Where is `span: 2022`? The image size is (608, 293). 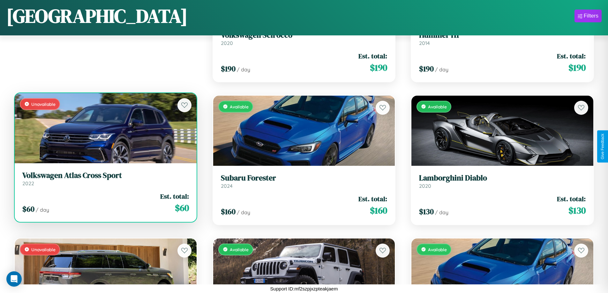
span: 2022 is located at coordinates (28, 184).